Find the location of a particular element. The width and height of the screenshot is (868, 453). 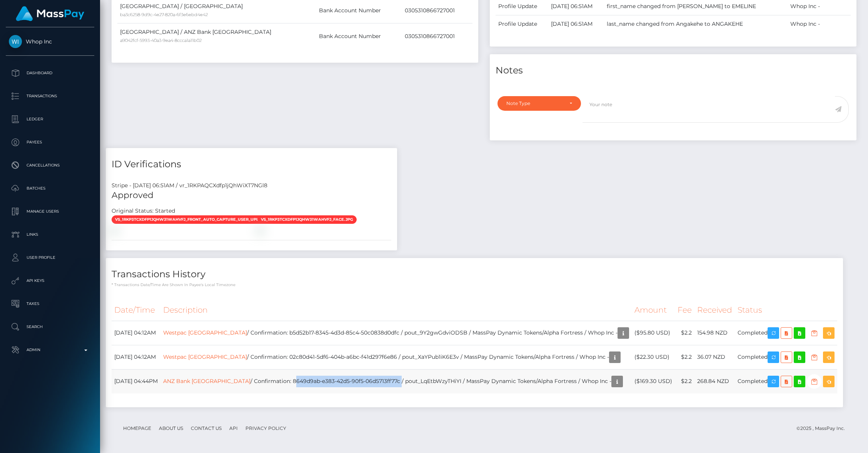

td: 36.07 NZD is located at coordinates (714, 357).